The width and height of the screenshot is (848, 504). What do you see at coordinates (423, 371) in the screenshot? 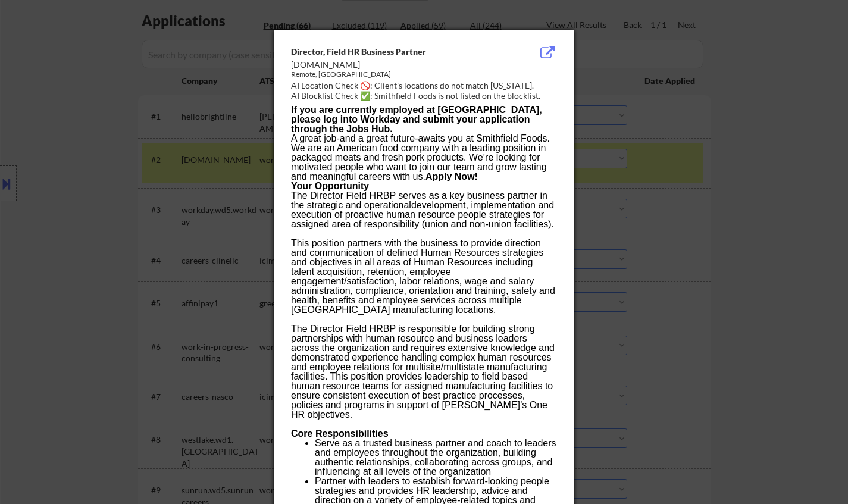
I see `span: The Director Field HRBP is responsible for building strong partnerships with human resource and b...` at bounding box center [423, 371].